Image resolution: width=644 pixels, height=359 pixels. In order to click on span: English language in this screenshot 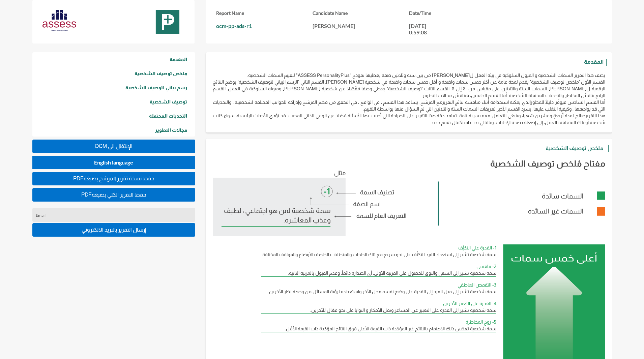, I will do `click(114, 162)`.